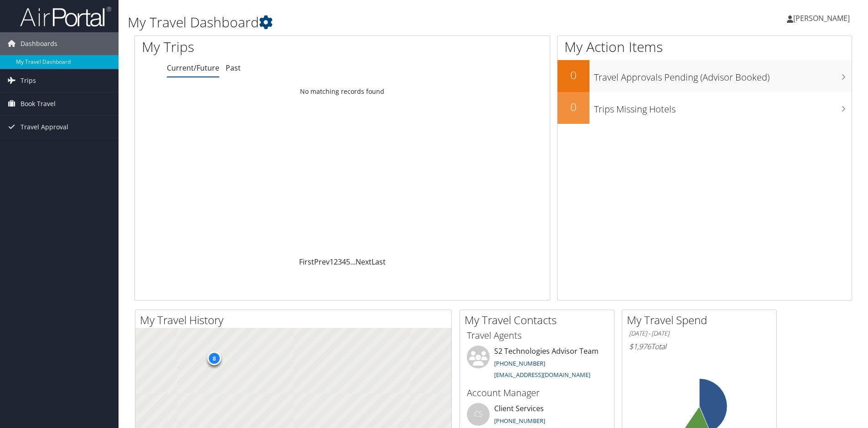 The height and width of the screenshot is (428, 868). Describe the element at coordinates (537, 364) in the screenshot. I see `li: S2 Technologies Advisor Team` at that location.